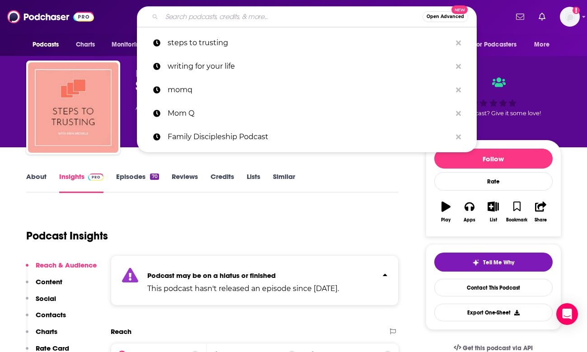 The width and height of the screenshot is (587, 352). Describe the element at coordinates (51, 17) in the screenshot. I see `a: Podchaser - Follow, Share and Rate Podcasts` at that location.